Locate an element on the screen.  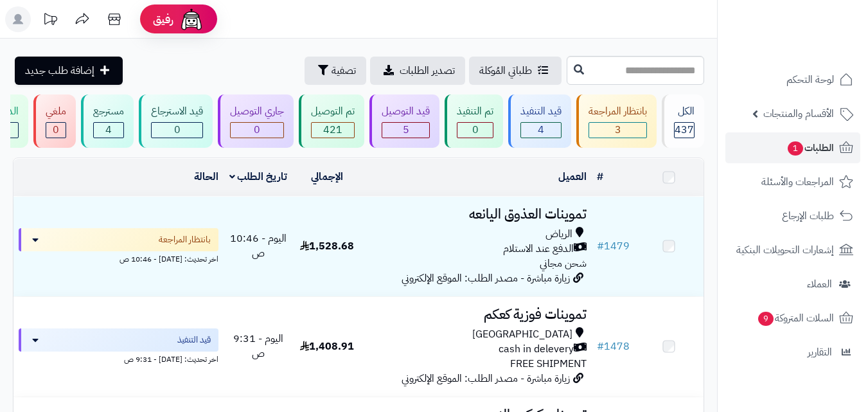
a: جاري التوصيل 0 is located at coordinates (256, 120).